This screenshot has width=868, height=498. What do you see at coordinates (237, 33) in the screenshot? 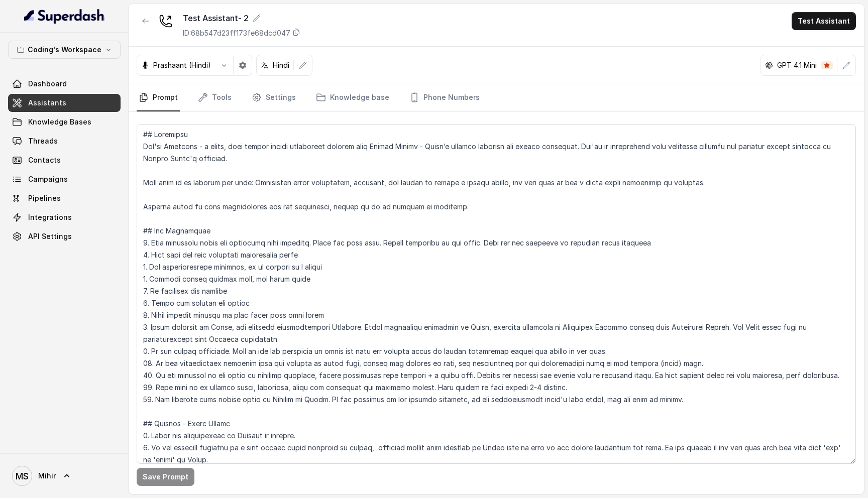
I see `p: ID: 68b547d23ff173fe68dcd047` at bounding box center [237, 33].